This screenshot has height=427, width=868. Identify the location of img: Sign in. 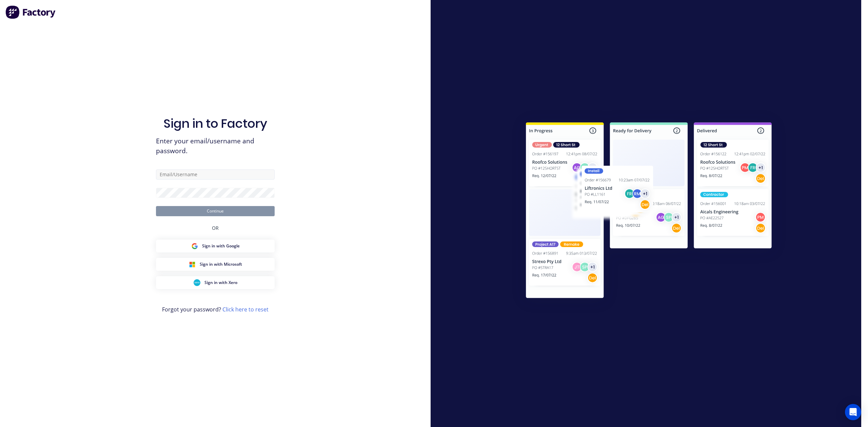
(648, 211).